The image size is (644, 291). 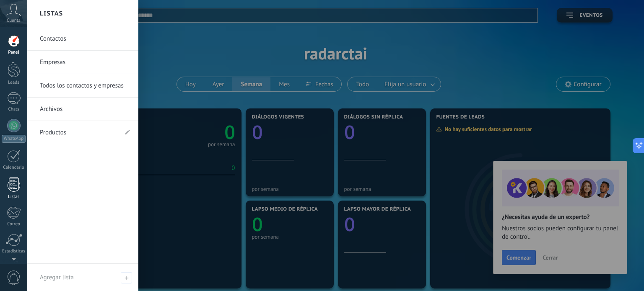 I want to click on a: Archivos, so click(x=85, y=109).